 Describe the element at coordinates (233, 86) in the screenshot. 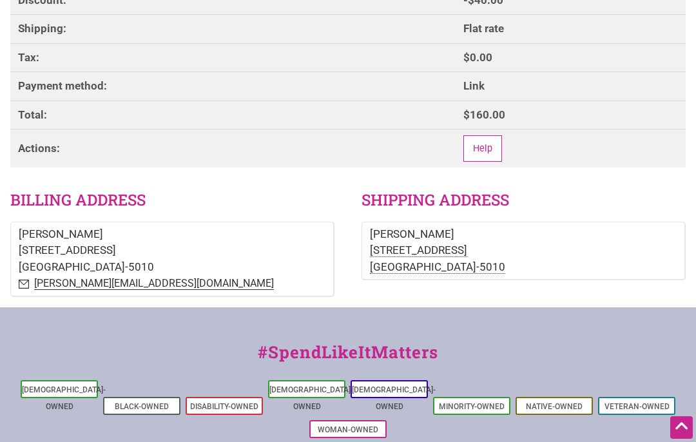

I see `th: Payment method:` at that location.